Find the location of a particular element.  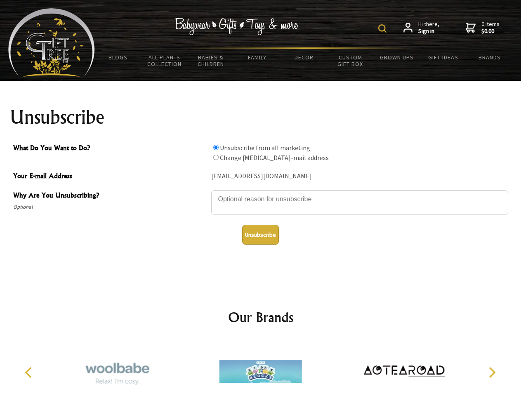

label: Unsubscribe from all marketing is located at coordinates (265, 148).